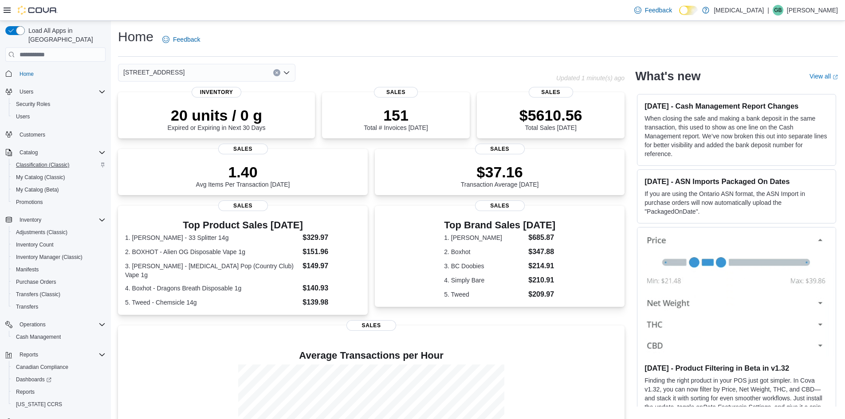  Describe the element at coordinates (542, 295) in the screenshot. I see `dd: $209.97` at that location.